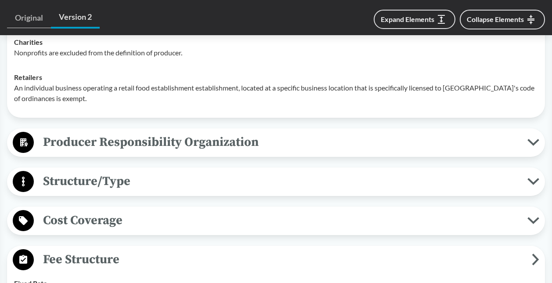  What do you see at coordinates (281, 181) in the screenshot?
I see `span: Structure/Type` at bounding box center [281, 181].